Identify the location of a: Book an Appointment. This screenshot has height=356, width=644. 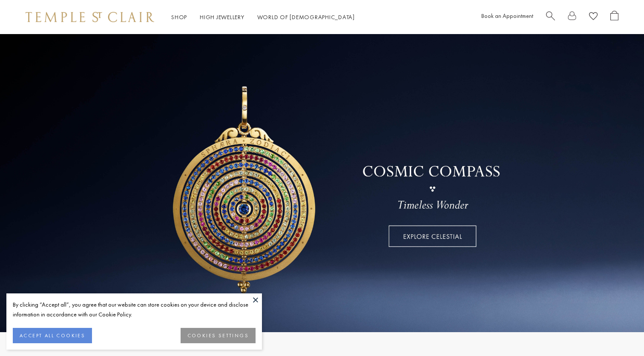
(507, 16).